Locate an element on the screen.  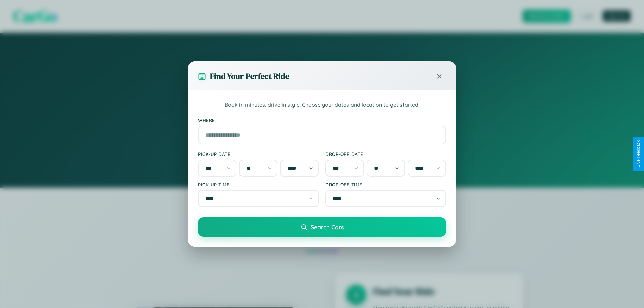
button: Search Cars is located at coordinates (322, 227).